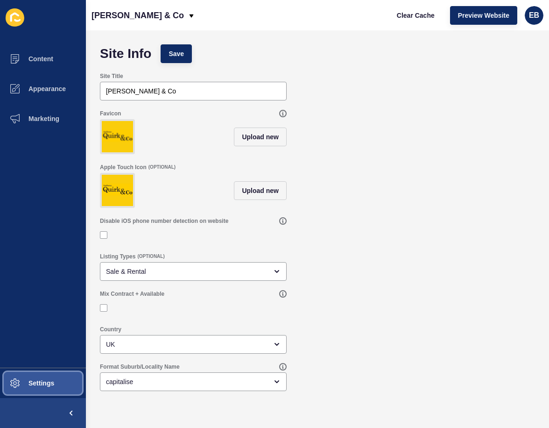 This screenshot has width=549, height=428. I want to click on span: EB, so click(534, 15).